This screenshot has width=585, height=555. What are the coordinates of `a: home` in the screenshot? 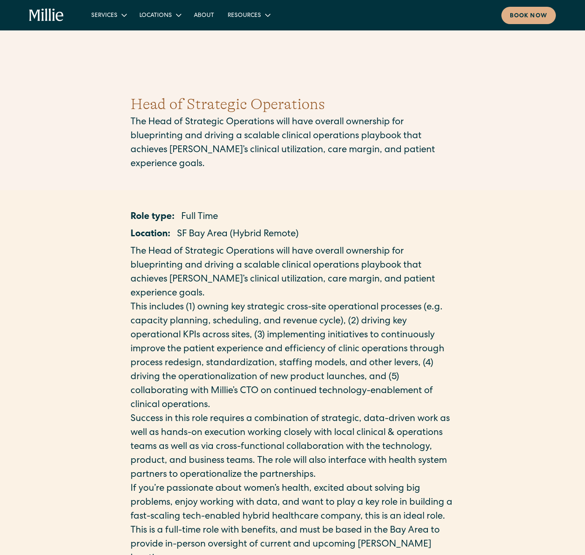 It's located at (46, 15).